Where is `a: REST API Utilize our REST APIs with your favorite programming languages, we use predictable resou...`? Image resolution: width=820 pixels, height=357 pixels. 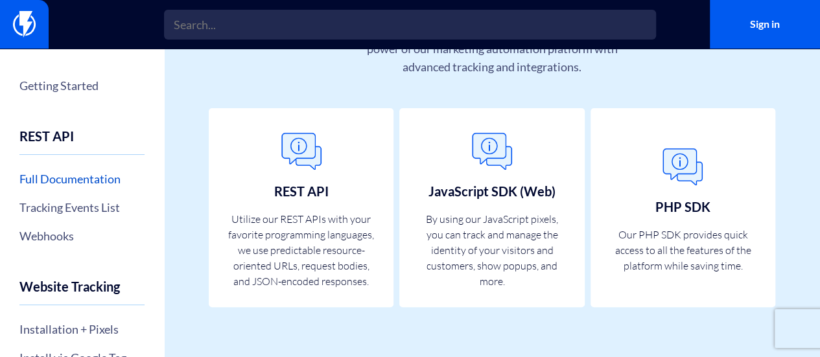
a: REST API Utilize our REST APIs with your favorite programming languages, we use predictable resou... is located at coordinates (301, 207).